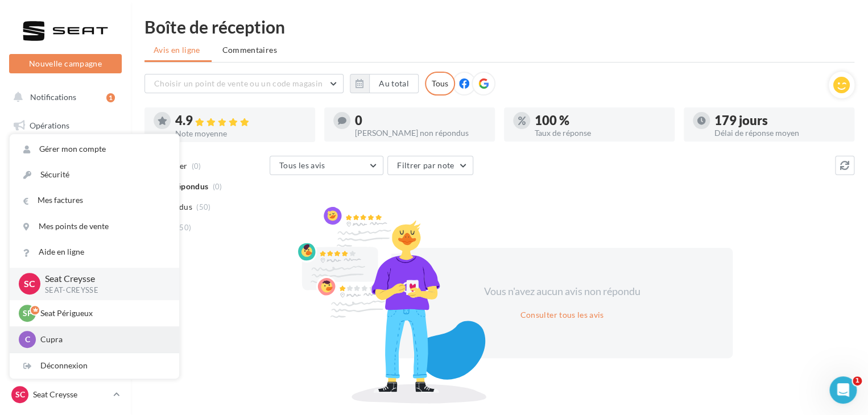  What do you see at coordinates (302, 165) in the screenshot?
I see `span: Tous les avis` at bounding box center [302, 165].